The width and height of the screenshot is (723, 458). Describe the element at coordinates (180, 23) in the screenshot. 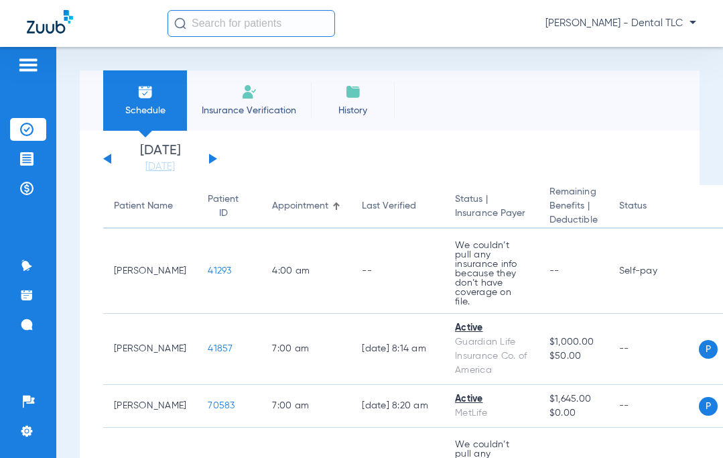

I see `img: Search Icon` at that location.